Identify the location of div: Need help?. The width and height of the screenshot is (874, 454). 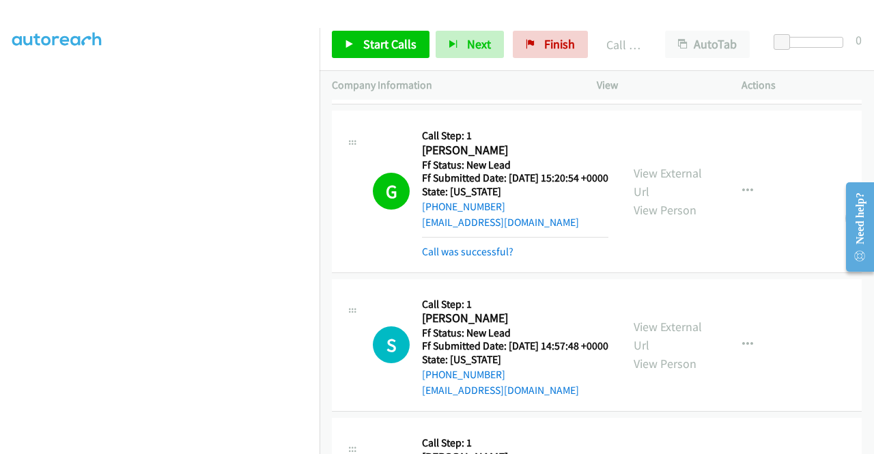
(25, 46).